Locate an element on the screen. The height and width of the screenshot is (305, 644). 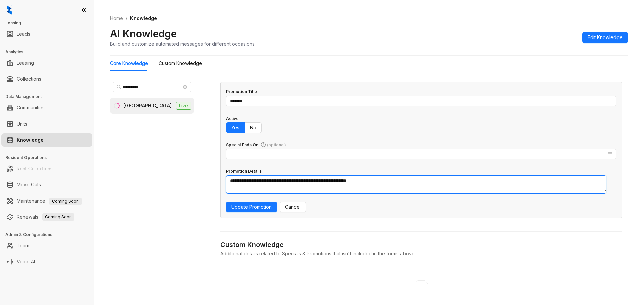
li: Leads is located at coordinates (46, 34).